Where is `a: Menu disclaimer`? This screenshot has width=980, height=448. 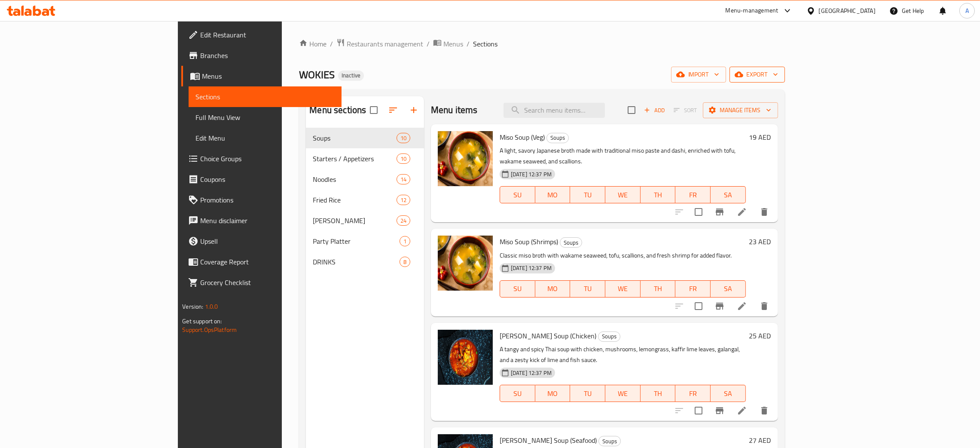
a: Menu disclaimer is located at coordinates (261, 220).